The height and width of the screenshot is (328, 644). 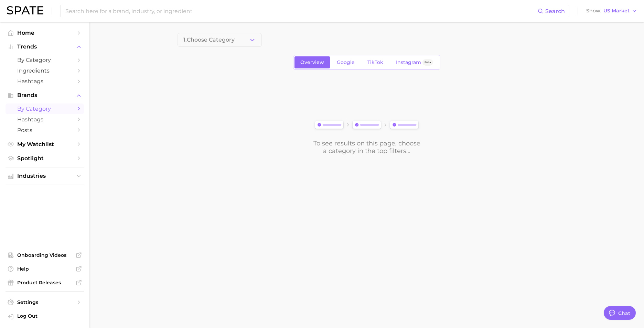 What do you see at coordinates (44, 269) in the screenshot?
I see `span: Help` at bounding box center [44, 269].